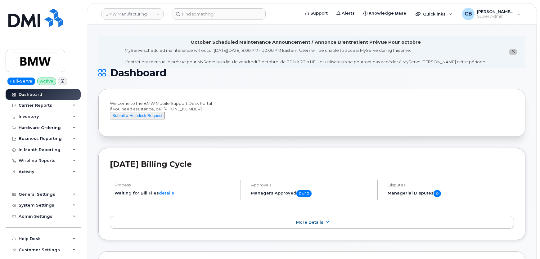 This screenshot has height=259, width=540. I want to click on h4: Process, so click(175, 185).